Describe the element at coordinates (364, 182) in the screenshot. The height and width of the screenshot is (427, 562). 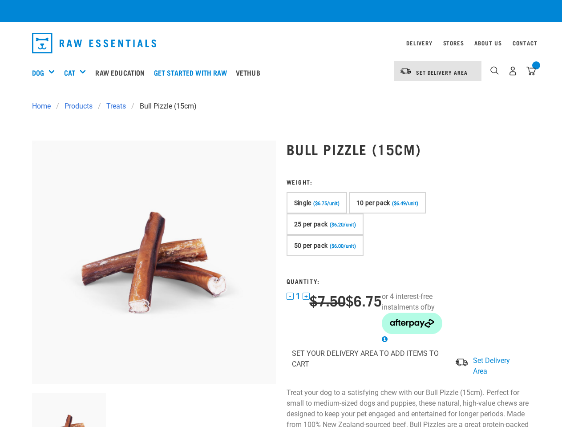
I see `h3: Weight:` at that location.